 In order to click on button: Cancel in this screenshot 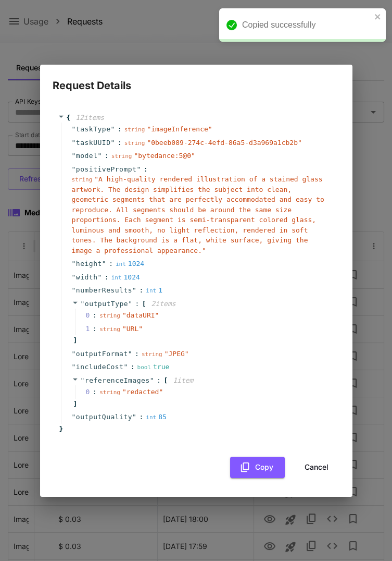, I will do `click(317, 467)`.